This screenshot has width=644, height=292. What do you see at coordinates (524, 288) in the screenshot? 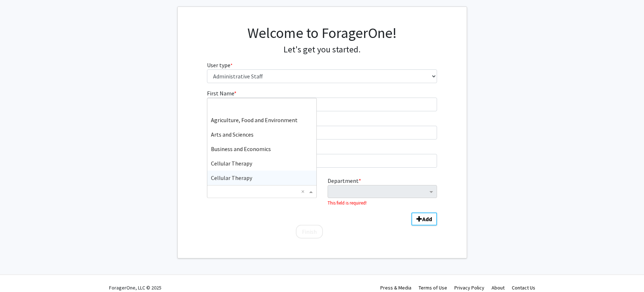
I see `a: Contact Us` at bounding box center [524, 288].